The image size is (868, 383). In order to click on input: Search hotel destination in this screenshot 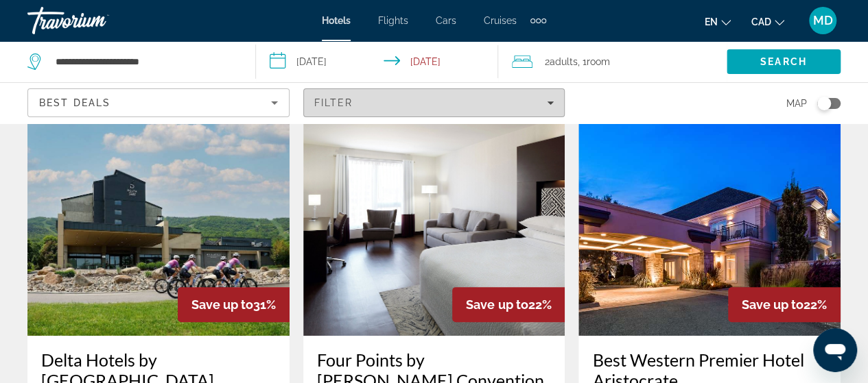, I will do `click(144, 62)`.